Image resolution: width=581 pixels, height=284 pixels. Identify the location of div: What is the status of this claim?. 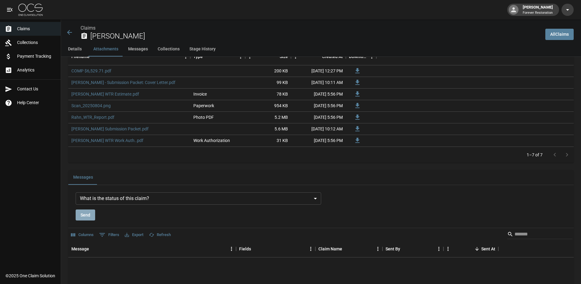
(198, 198).